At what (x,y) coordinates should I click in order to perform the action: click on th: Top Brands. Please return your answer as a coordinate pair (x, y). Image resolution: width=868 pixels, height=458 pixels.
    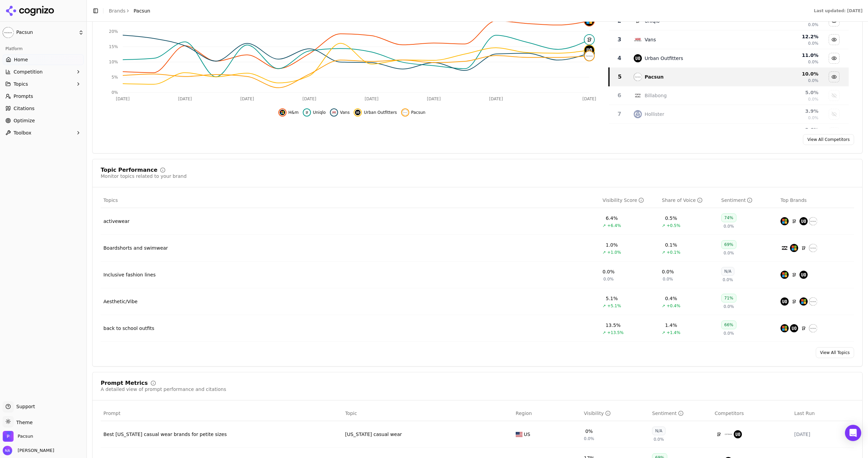
    Looking at the image, I should click on (815, 200).